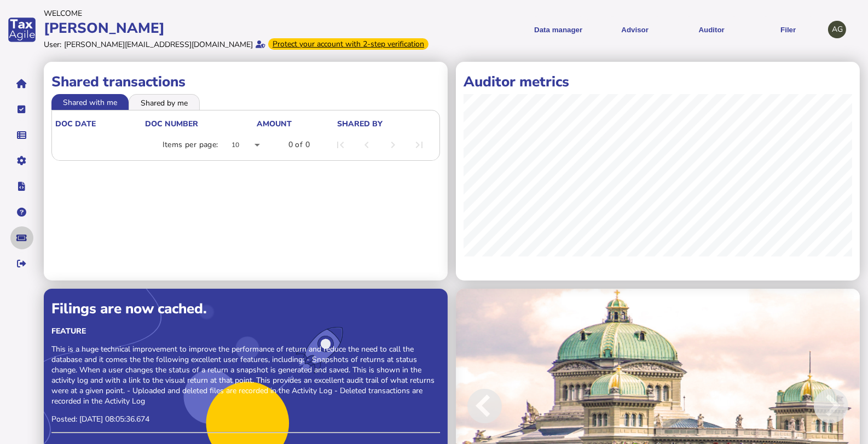 This screenshot has width=868, height=444. Describe the element at coordinates (22, 161) in the screenshot. I see `button: Manage settings` at that location.